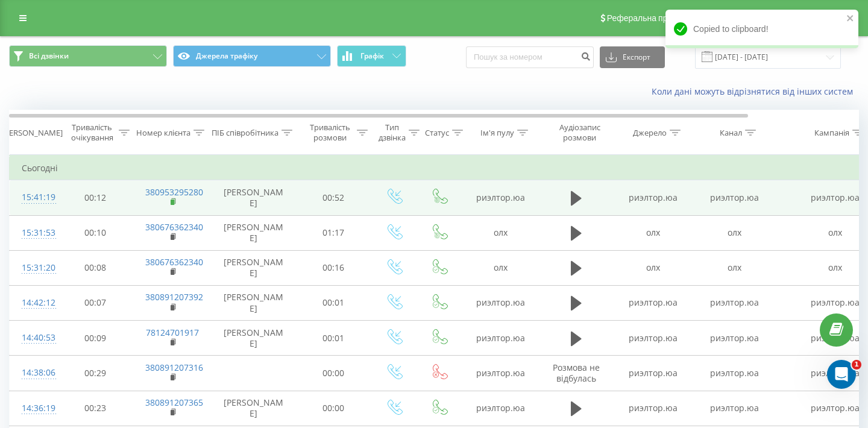  I want to click on a: Коли дані можуть відрізнятися вiд інших систем, so click(755, 91).